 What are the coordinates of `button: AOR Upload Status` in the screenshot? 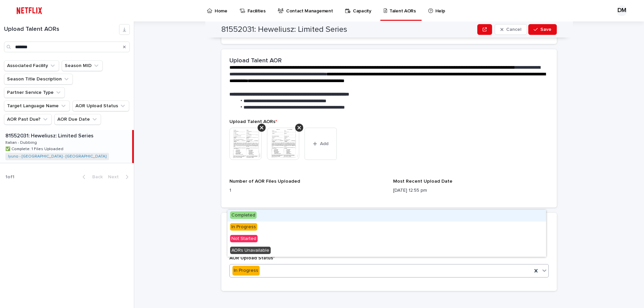 It's located at (101, 106).